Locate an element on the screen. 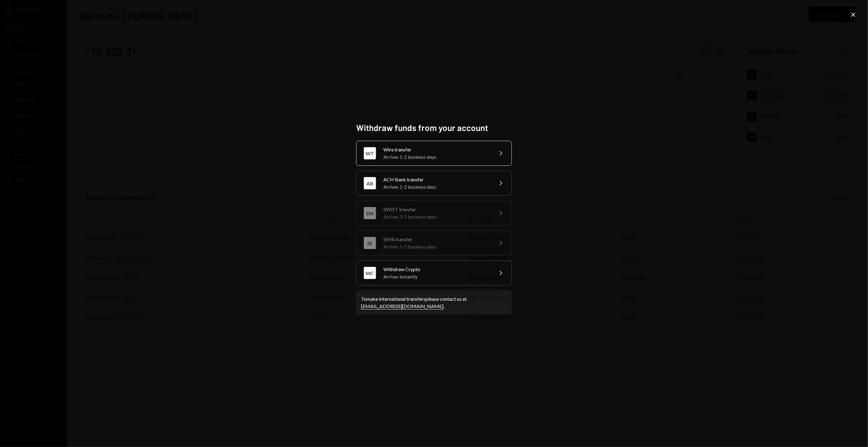  h2: Withdraw funds from your account is located at coordinates (434, 128).